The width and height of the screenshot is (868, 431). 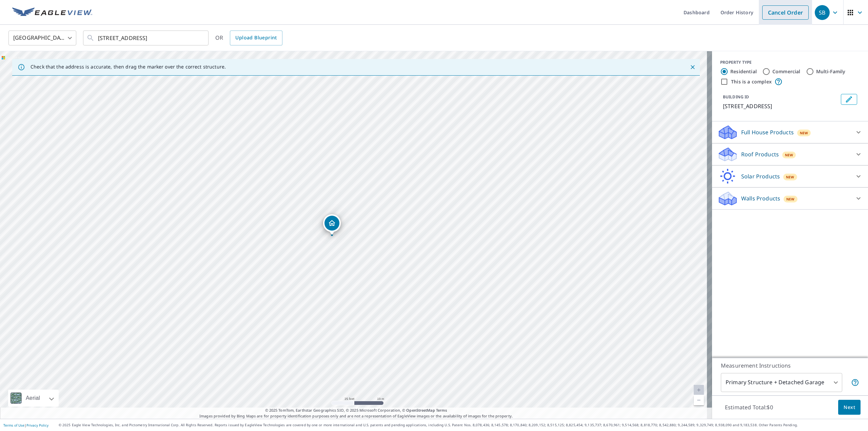 I want to click on a: Privacy Policy, so click(x=38, y=425).